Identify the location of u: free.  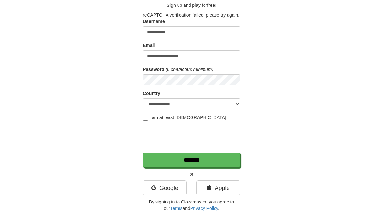
(211, 5).